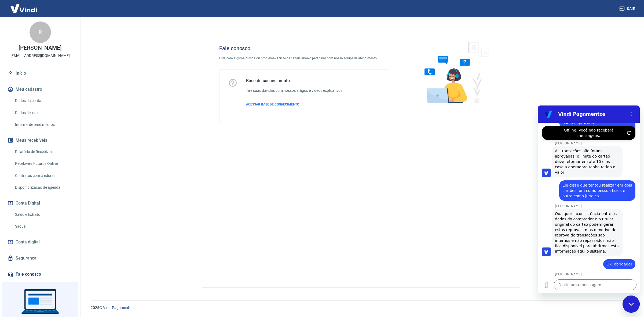 The width and height of the screenshot is (644, 317). What do you see at coordinates (43, 101) in the screenshot?
I see `a: Dados da conta` at bounding box center [43, 101].